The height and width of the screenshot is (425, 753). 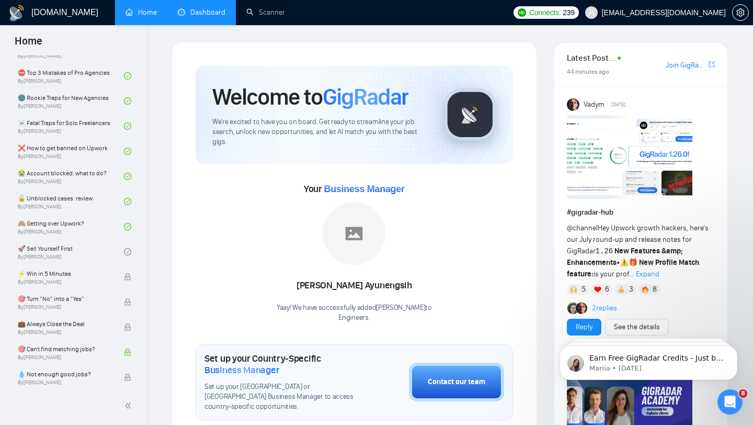 I want to click on img: gigradar-logo.png, so click(x=470, y=115).